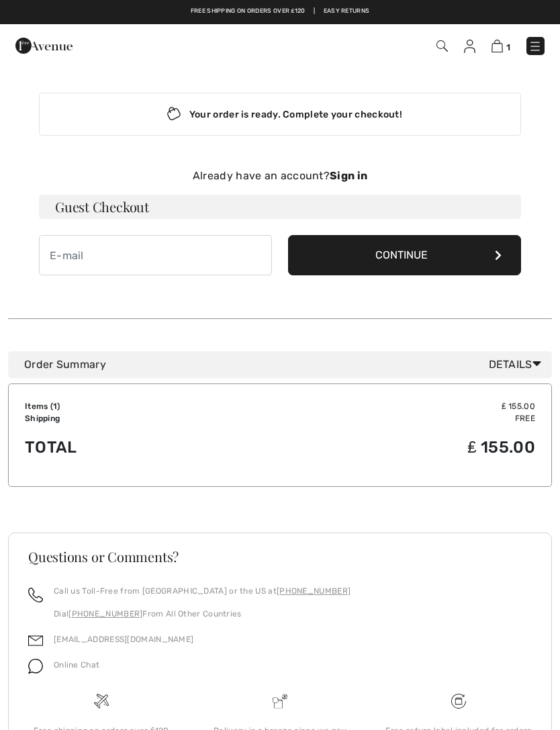  What do you see at coordinates (497, 46) in the screenshot?
I see `img: Shopping Bag` at bounding box center [497, 46].